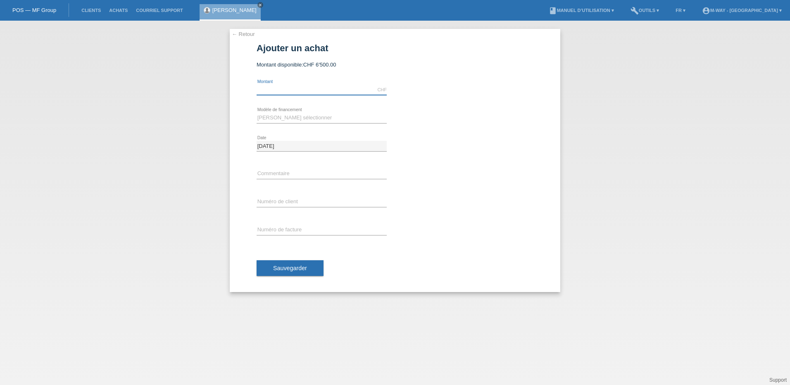  Describe the element at coordinates (635, 11) in the screenshot. I see `i: build` at that location.